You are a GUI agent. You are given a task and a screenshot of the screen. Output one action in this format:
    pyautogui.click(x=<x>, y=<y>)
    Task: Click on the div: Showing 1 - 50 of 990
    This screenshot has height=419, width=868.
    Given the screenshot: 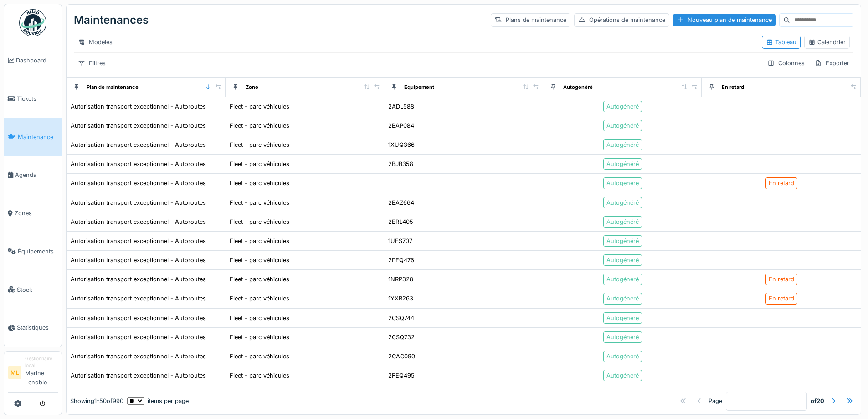 What is the action you would take?
    pyautogui.click(x=97, y=401)
    